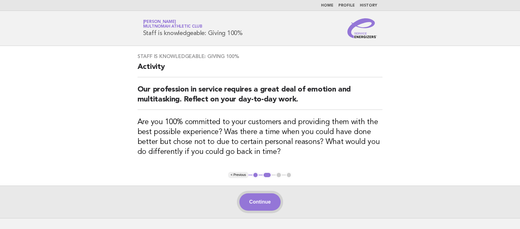 Image resolution: width=520 pixels, height=229 pixels. Describe the element at coordinates (327, 6) in the screenshot. I see `a: Home` at that location.